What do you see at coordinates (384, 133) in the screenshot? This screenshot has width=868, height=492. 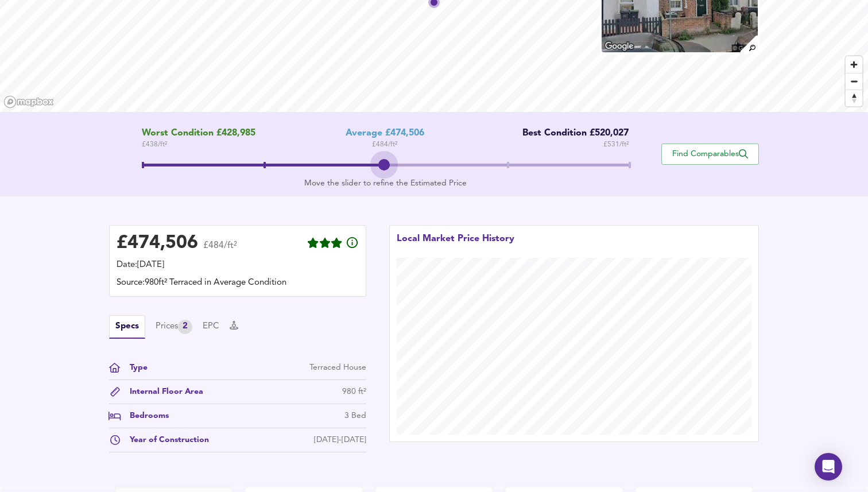 I see `div: Average £474,506` at bounding box center [384, 133].